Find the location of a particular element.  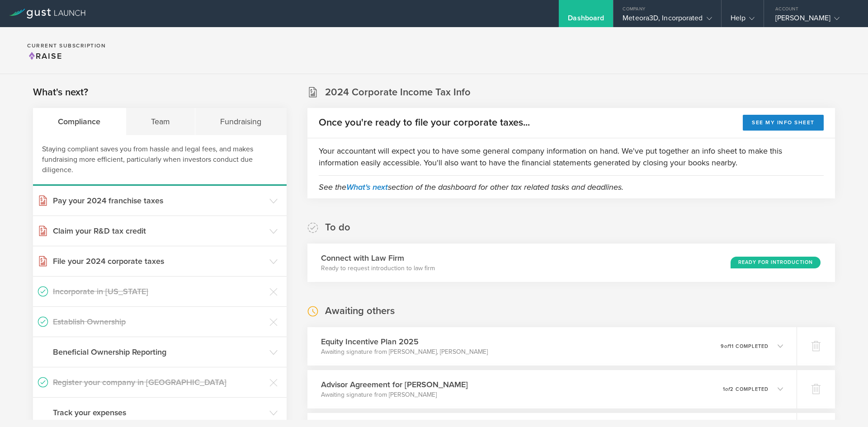

h3: Connect with Law Firm is located at coordinates (378, 258).